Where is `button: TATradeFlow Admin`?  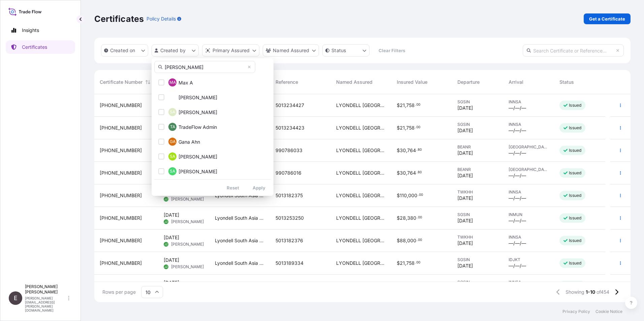 button: TATradeFlow Admin is located at coordinates (213, 127).